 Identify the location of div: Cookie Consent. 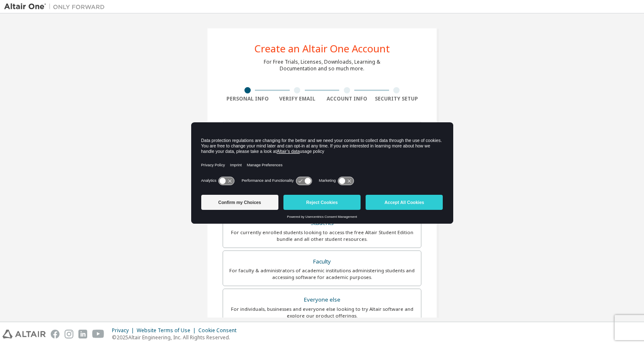
(220, 331).